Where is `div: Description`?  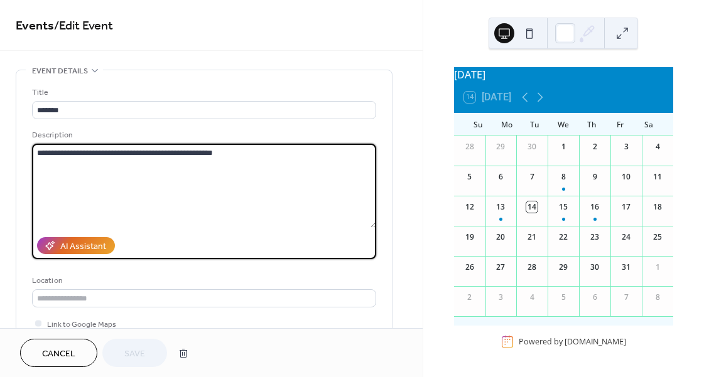 div: Description is located at coordinates (203, 135).